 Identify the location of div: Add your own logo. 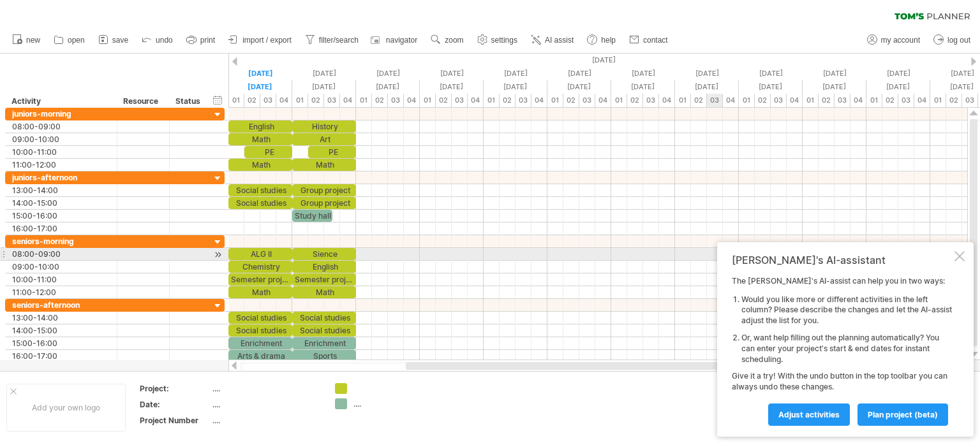
(66, 407).